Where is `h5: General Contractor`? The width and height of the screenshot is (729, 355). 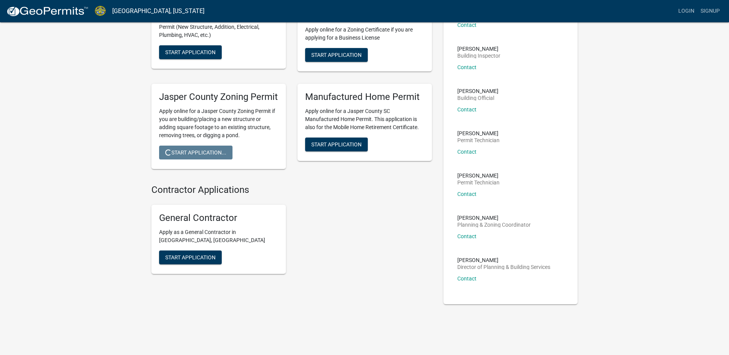 h5: General Contractor is located at coordinates (219, 218).